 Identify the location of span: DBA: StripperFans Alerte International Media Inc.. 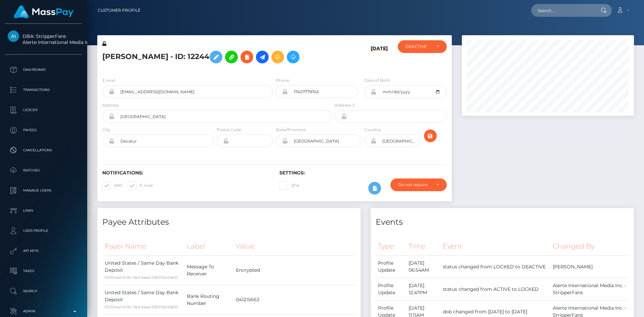
(43, 39).